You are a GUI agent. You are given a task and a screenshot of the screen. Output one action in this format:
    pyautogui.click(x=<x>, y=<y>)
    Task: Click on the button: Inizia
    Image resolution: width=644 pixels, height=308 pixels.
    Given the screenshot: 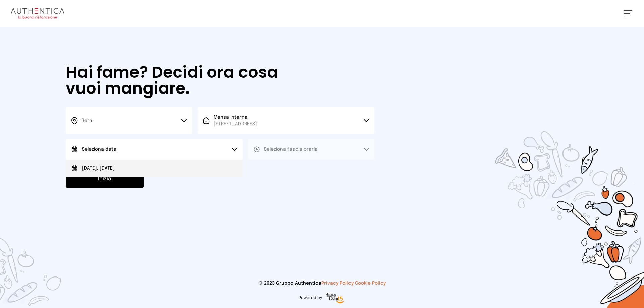 What is the action you would take?
    pyautogui.click(x=104, y=179)
    